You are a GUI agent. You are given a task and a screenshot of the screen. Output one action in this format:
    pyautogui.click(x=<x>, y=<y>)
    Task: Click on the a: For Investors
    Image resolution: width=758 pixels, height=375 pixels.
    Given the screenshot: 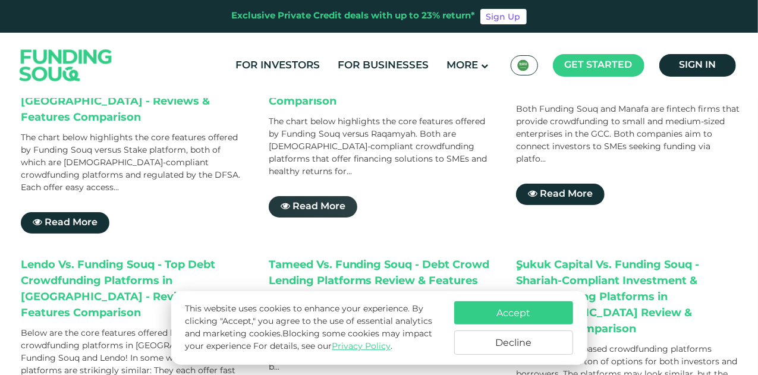 What is the action you would take?
    pyautogui.click(x=278, y=65)
    